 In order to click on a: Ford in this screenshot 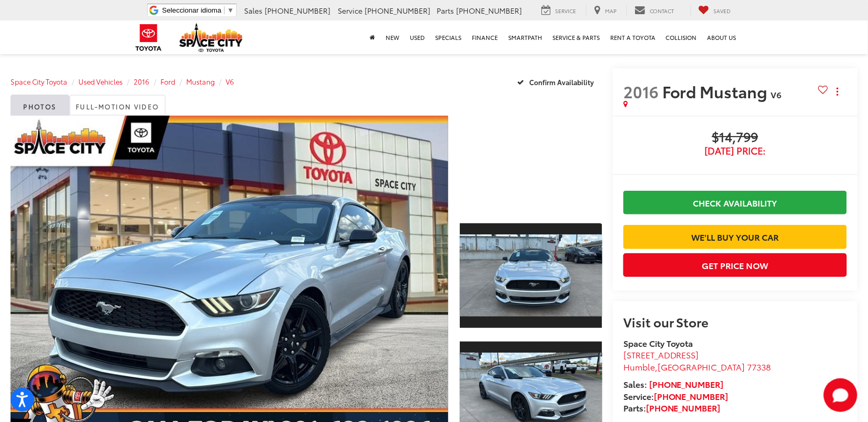, I will do `click(168, 82)`.